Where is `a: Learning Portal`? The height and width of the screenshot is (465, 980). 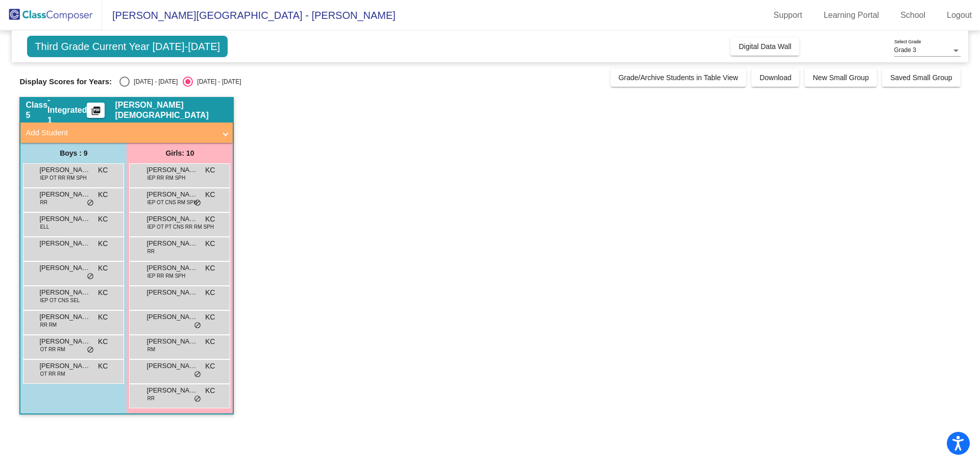
a: Learning Portal is located at coordinates (852, 15).